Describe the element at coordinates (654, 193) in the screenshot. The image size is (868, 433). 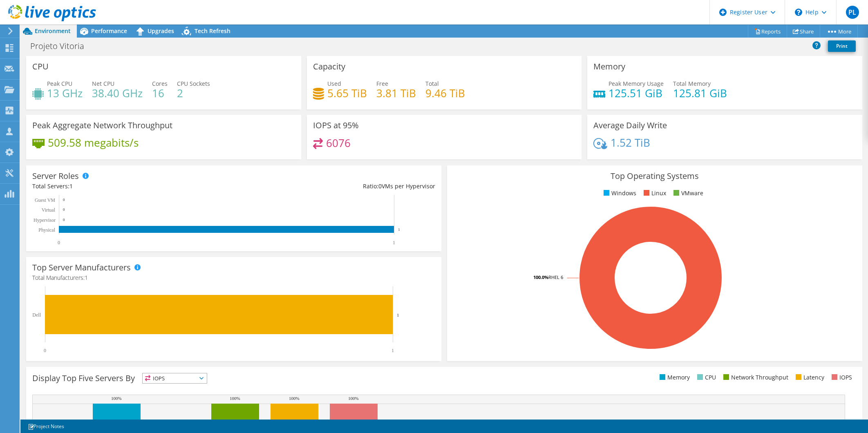
I see `li: Linux` at that location.